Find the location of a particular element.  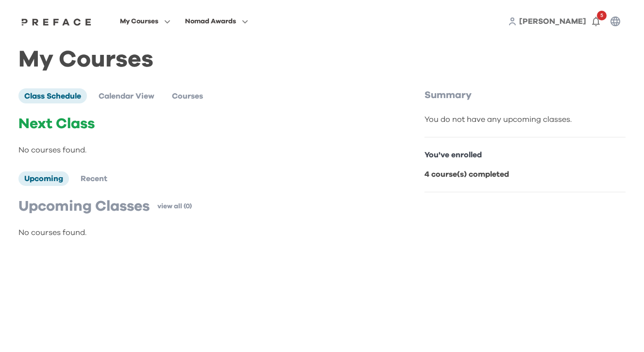

p: You've enrolled is located at coordinates (525, 155).